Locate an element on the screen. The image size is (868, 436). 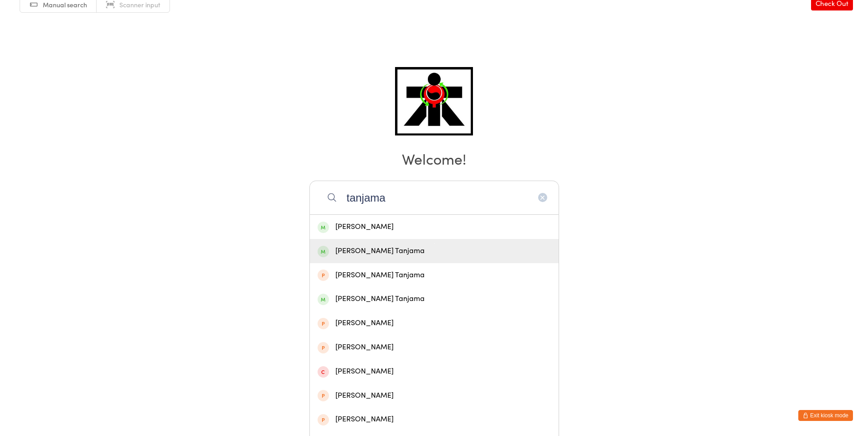
input: Search is located at coordinates (434, 197).